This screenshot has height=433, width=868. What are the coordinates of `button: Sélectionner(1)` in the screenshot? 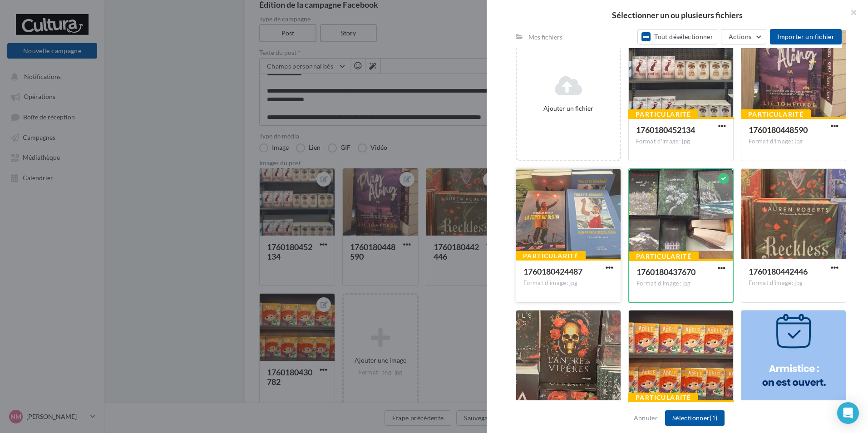 It's located at (695, 418).